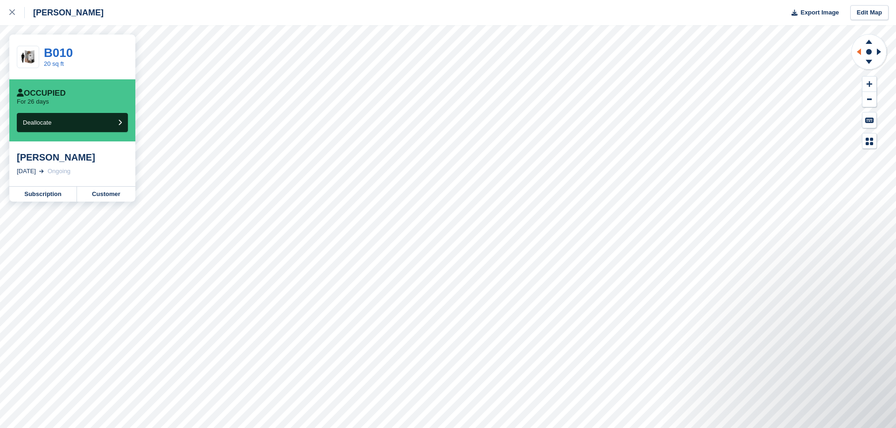  What do you see at coordinates (41, 93) in the screenshot?
I see `div: Occupied` at bounding box center [41, 93].